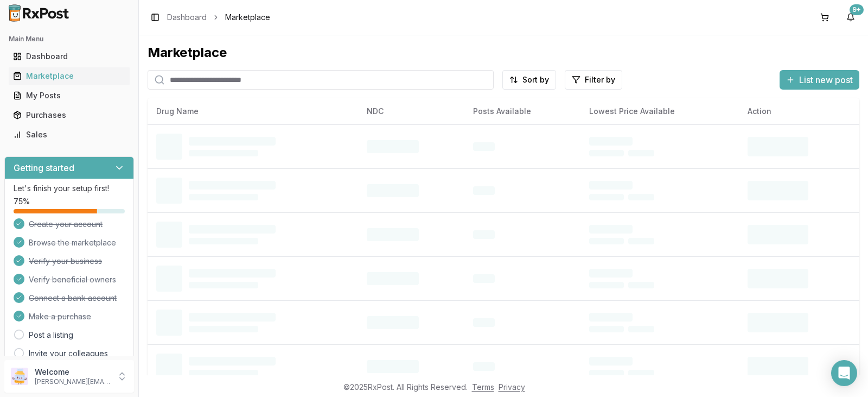 This screenshot has height=397, width=868. What do you see at coordinates (73, 298) in the screenshot?
I see `span: Connect a bank account` at bounding box center [73, 298].